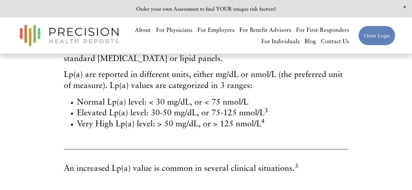 The height and width of the screenshot is (190, 412). Describe the element at coordinates (396, 175) in the screenshot. I see `div: Chat Widget` at that location.